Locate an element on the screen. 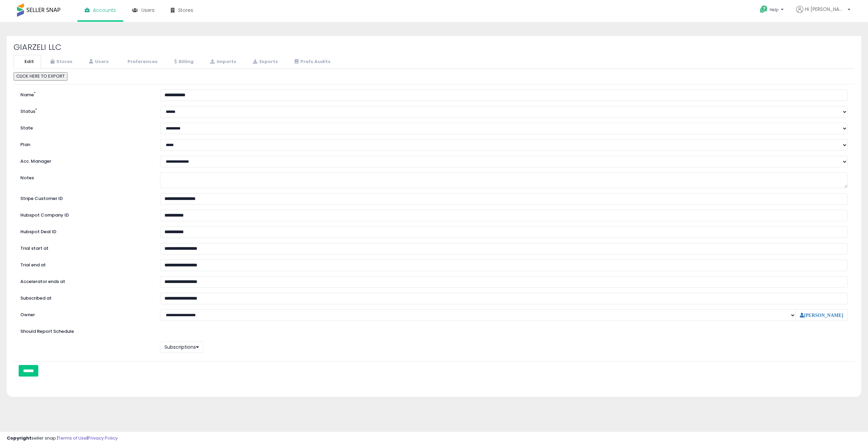  a: Exports is located at coordinates (264, 62).